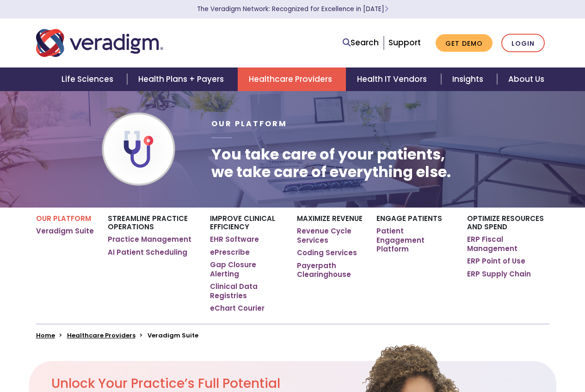 Image resolution: width=585 pixels, height=392 pixels. Describe the element at coordinates (393, 79) in the screenshot. I see `a: Health IT Vendors` at that location.